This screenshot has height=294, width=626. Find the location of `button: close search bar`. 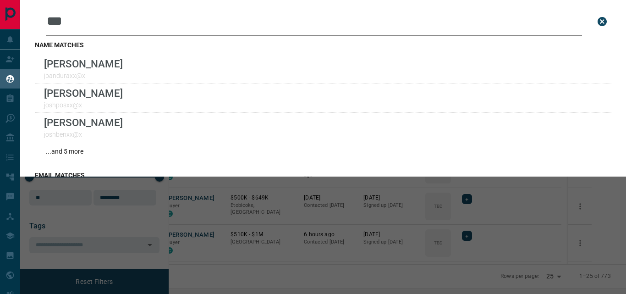

button: close search bar is located at coordinates (602, 22).